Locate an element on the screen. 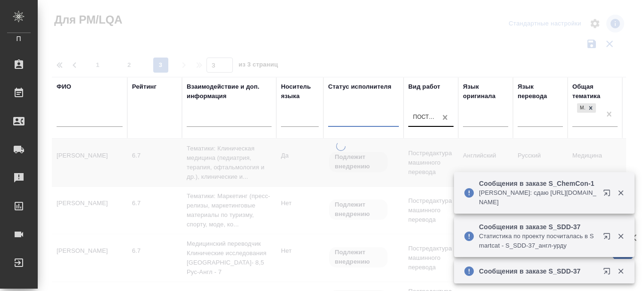  p: Сообщения в заказе S_ChemCon-1 is located at coordinates (538, 184).